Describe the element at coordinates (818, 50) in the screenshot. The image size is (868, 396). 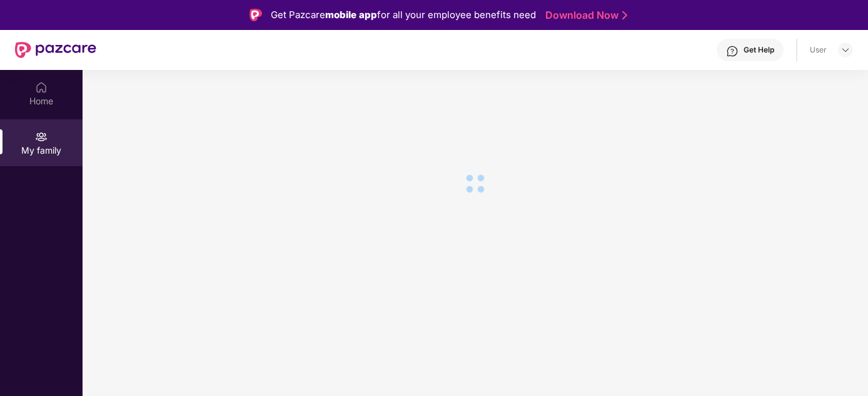
I see `div: User` at that location.